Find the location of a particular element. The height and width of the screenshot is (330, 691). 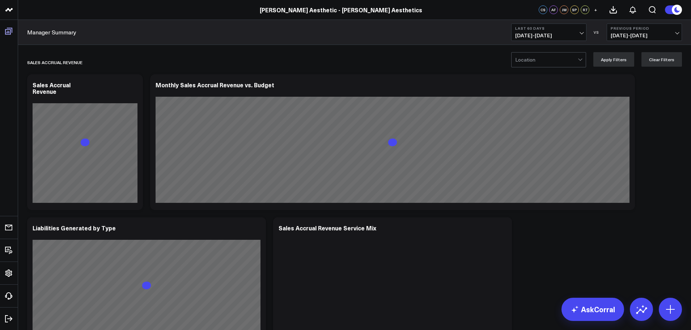

b: Previous Period is located at coordinates (645, 28).